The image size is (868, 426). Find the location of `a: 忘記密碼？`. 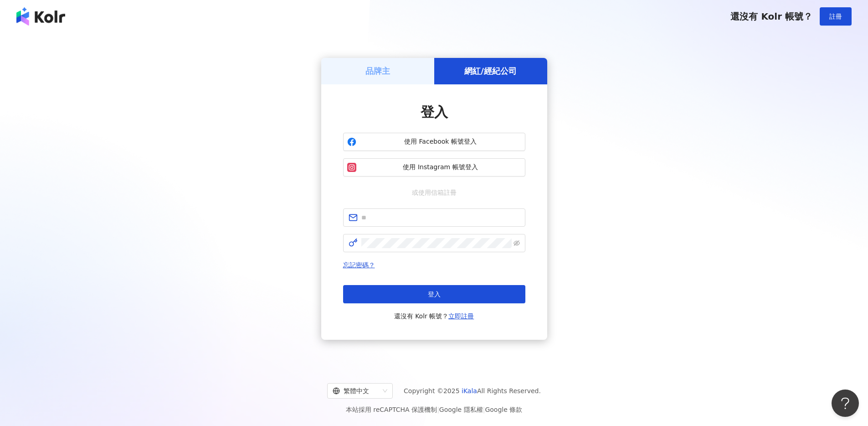

a: 忘記密碼？ is located at coordinates (359, 265).